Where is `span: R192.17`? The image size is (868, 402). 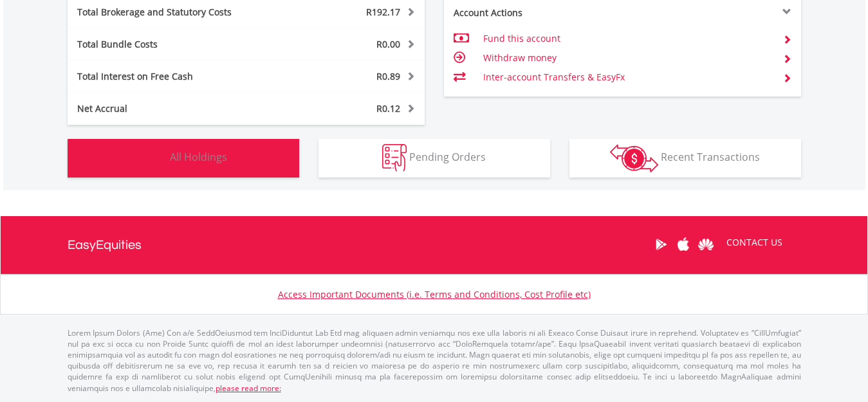 span: R192.17 is located at coordinates (383, 12).